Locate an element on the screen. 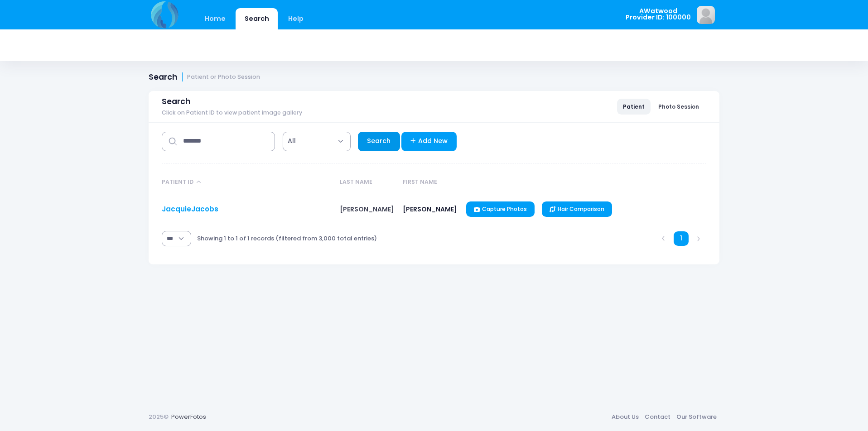 The image size is (868, 431). img: image is located at coordinates (705, 15).